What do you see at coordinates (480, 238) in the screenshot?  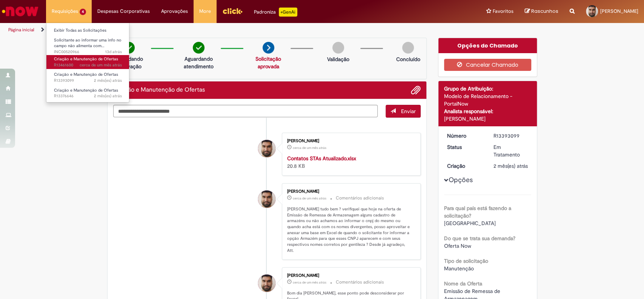 I see `b: Do que se trata sua demanda?` at bounding box center [480, 238].